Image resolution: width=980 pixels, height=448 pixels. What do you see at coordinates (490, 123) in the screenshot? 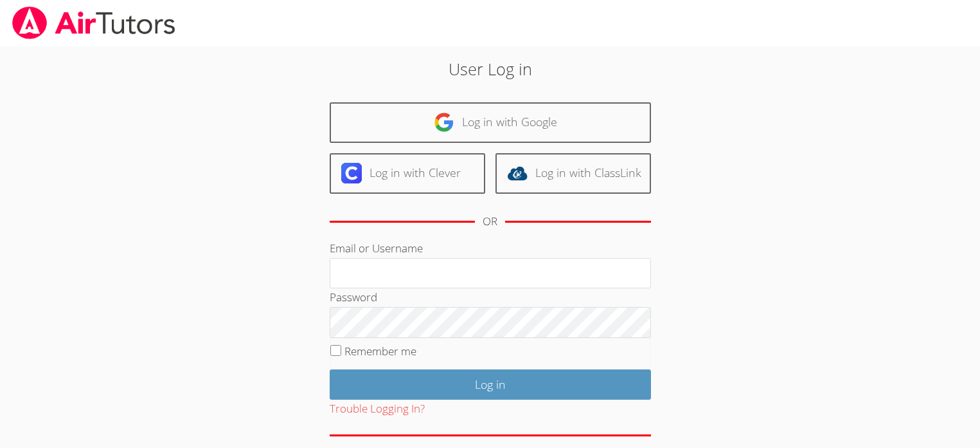
I see `a: Log in with Google` at bounding box center [490, 123].